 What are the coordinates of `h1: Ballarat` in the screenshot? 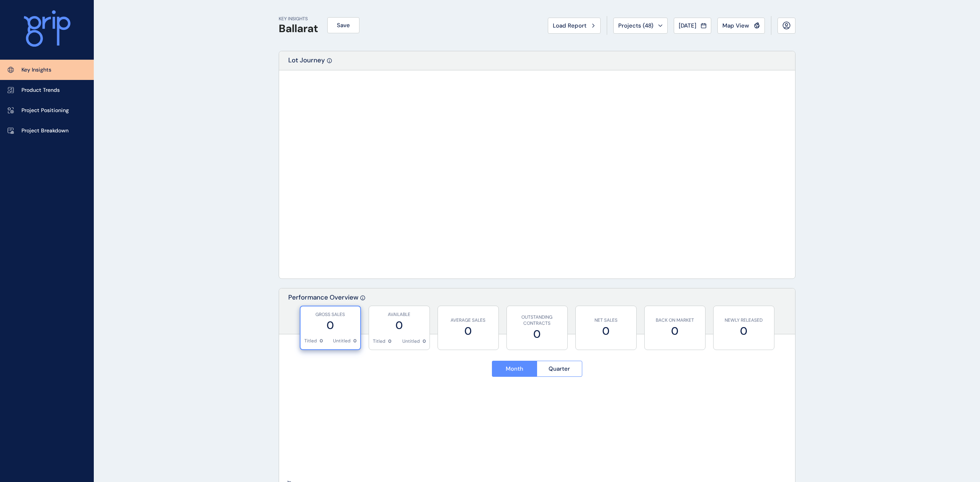 It's located at (299, 29).